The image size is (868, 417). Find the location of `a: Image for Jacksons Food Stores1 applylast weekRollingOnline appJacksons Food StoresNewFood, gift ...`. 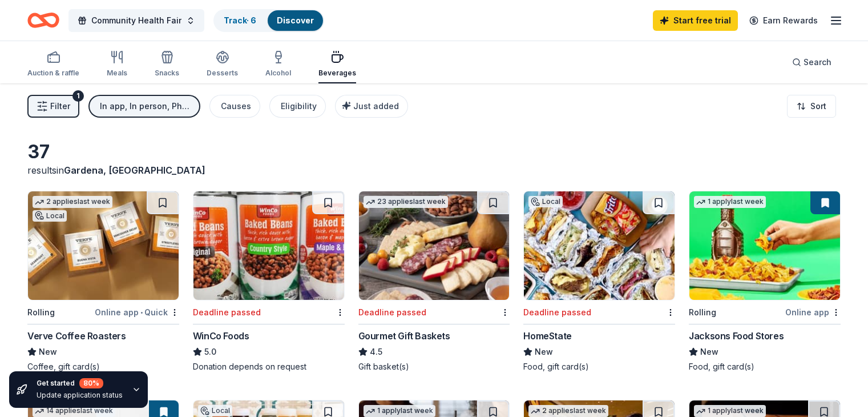

a: Image for Jacksons Food Stores1 applylast weekRollingOnline appJacksons Food StoresNewFood, gift ... is located at coordinates (765, 282).